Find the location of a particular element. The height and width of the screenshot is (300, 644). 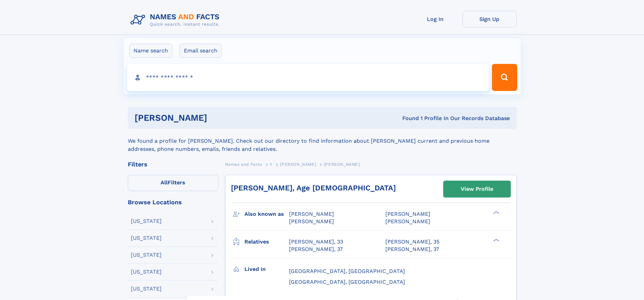

h3: Relatives is located at coordinates (267, 241).